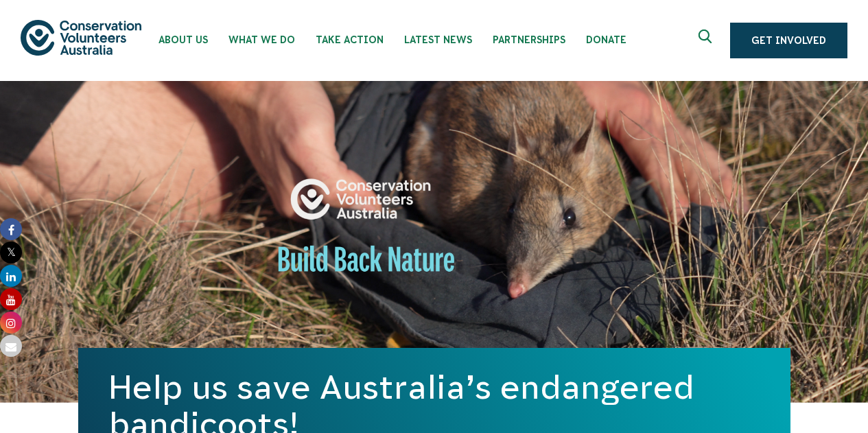 Image resolution: width=868 pixels, height=433 pixels. What do you see at coordinates (183, 40) in the screenshot?
I see `span: About Us` at bounding box center [183, 40].